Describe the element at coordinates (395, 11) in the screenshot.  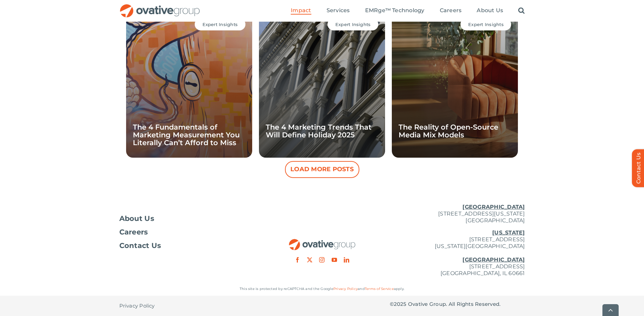
I see `a: EMRge™ Technology` at that location.